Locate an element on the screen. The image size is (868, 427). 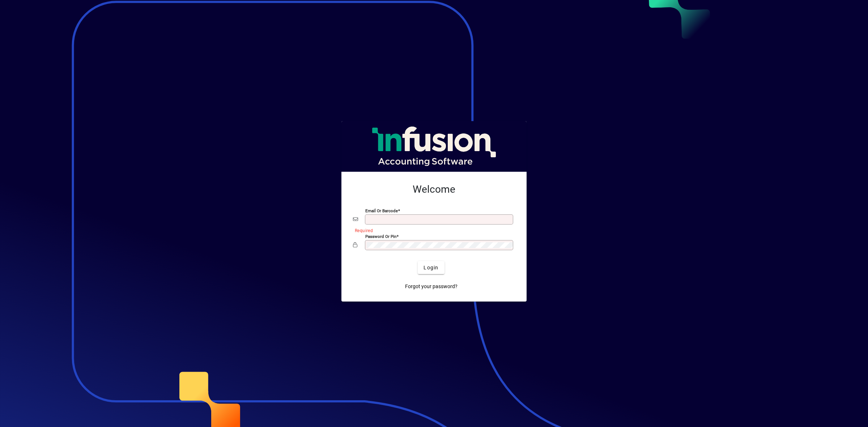
mat-error: Required is located at coordinates (432, 230).